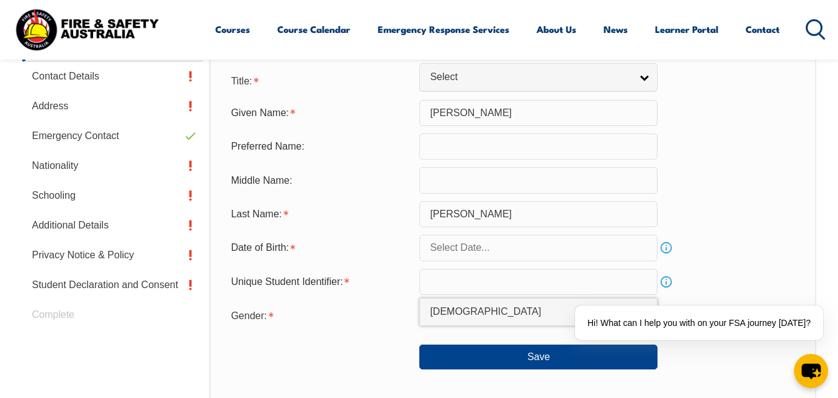 This screenshot has width=838, height=398. What do you see at coordinates (616, 29) in the screenshot?
I see `a: News` at bounding box center [616, 29].